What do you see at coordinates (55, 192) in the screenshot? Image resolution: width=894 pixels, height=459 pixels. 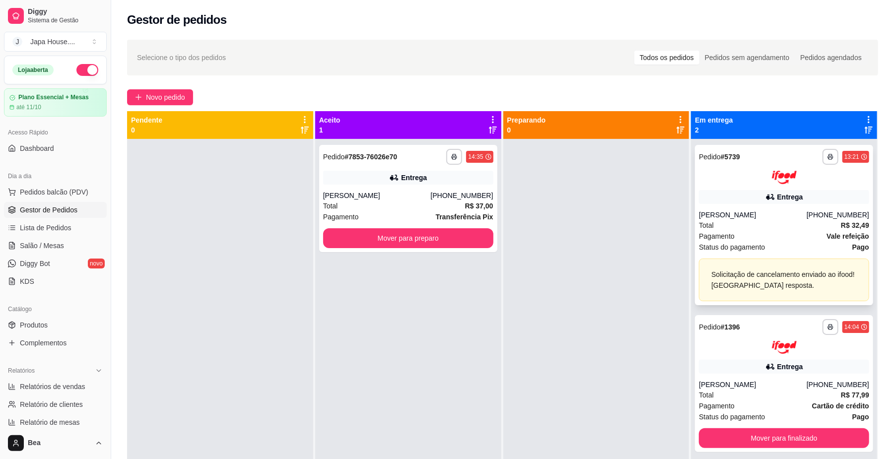 I see `button: Pedidos balcão (PDV)` at bounding box center [55, 192].